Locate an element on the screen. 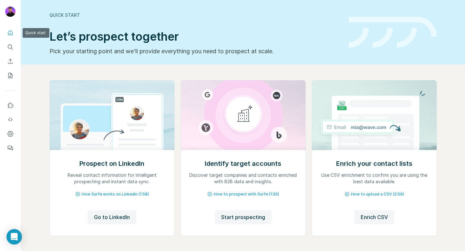 This screenshot has width=465, height=251. img: Identify target accounts is located at coordinates (243, 115).